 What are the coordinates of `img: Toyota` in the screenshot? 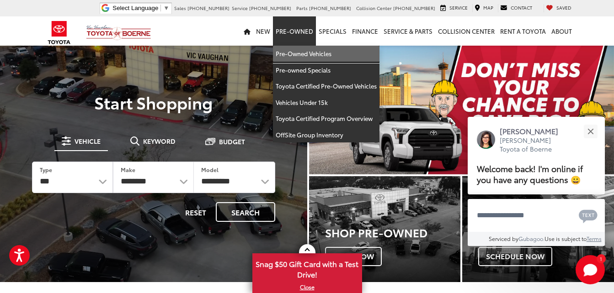 It's located at (59, 32).